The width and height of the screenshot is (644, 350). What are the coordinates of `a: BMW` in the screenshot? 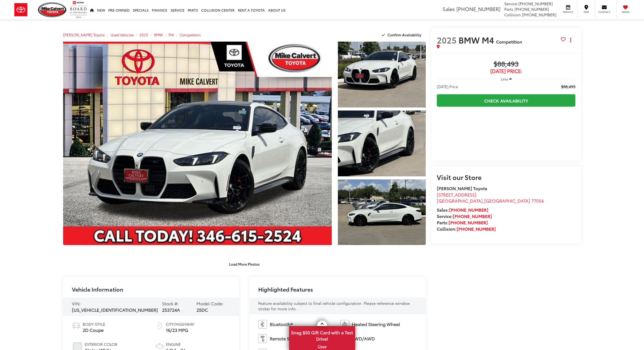 It's located at (159, 35).